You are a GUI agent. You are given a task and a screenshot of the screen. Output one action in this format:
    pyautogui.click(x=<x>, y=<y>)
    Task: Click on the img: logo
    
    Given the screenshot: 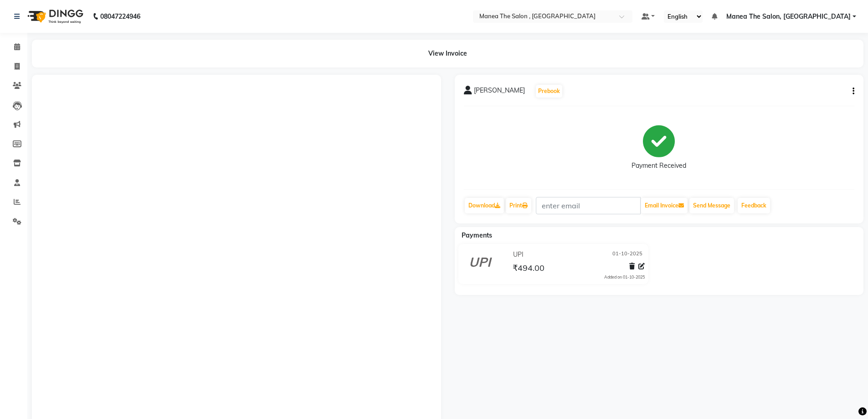 What is the action you would take?
    pyautogui.click(x=54, y=16)
    